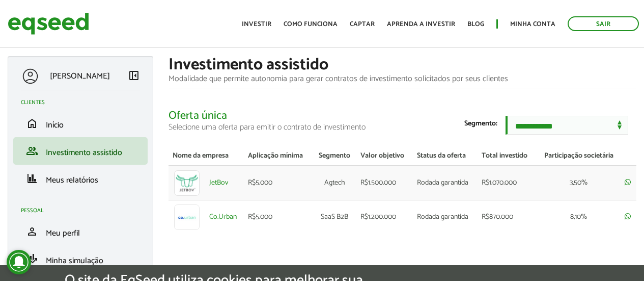  Describe the element at coordinates (81, 259) in the screenshot. I see `li: Minha simulação` at that location.